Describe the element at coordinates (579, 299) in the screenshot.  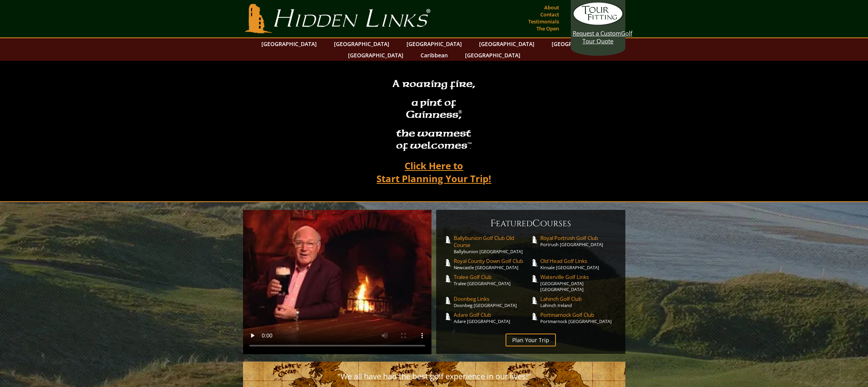
I see `span: Lahinch Golf Club` at that location.